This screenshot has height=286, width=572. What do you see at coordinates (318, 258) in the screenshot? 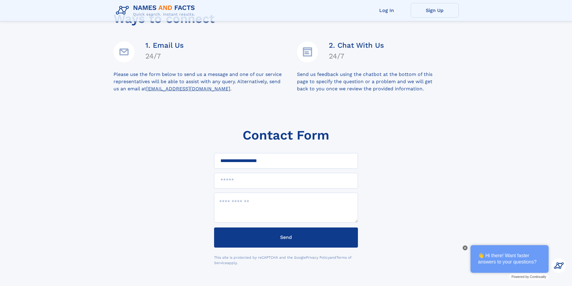
I see `a: Privacy Policy` at bounding box center [318, 258].